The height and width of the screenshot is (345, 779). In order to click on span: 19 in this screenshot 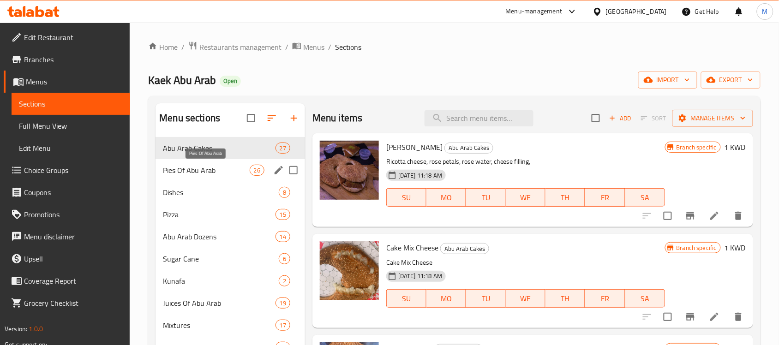, I will do `click(283, 303)`.